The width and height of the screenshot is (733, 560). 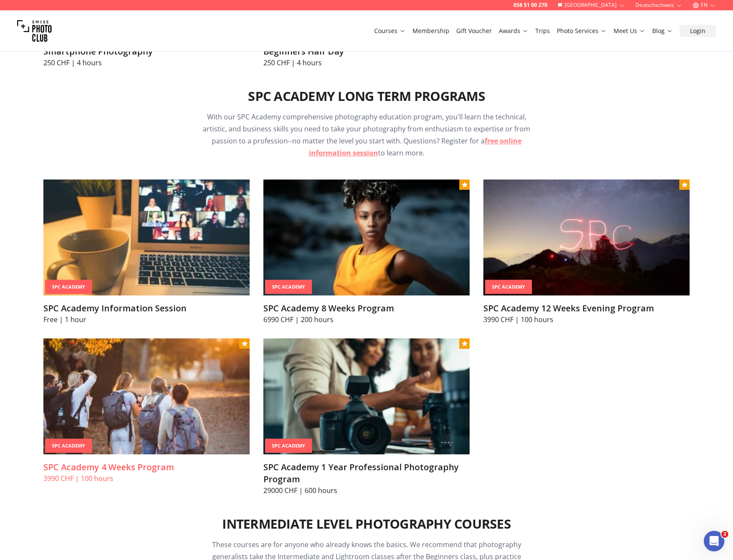 I want to click on h3: Smartphone Photography, so click(x=146, y=51).